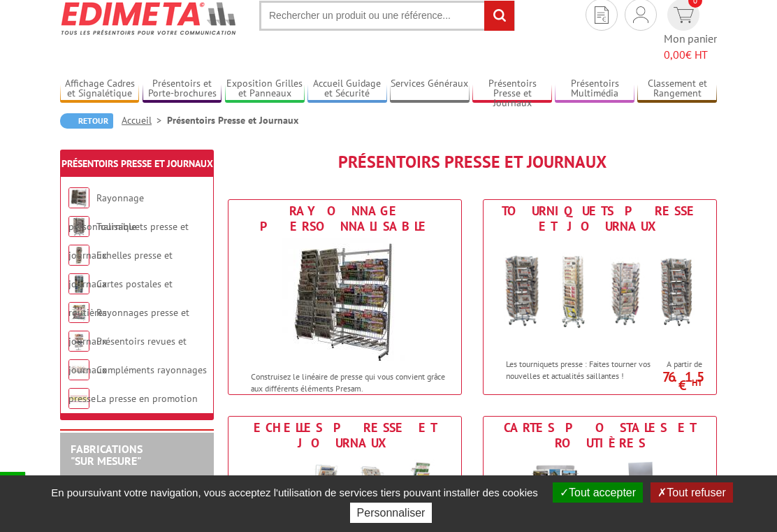 The height and width of the screenshot is (532, 777). What do you see at coordinates (87, 120) in the screenshot?
I see `a: Retour` at bounding box center [87, 120].